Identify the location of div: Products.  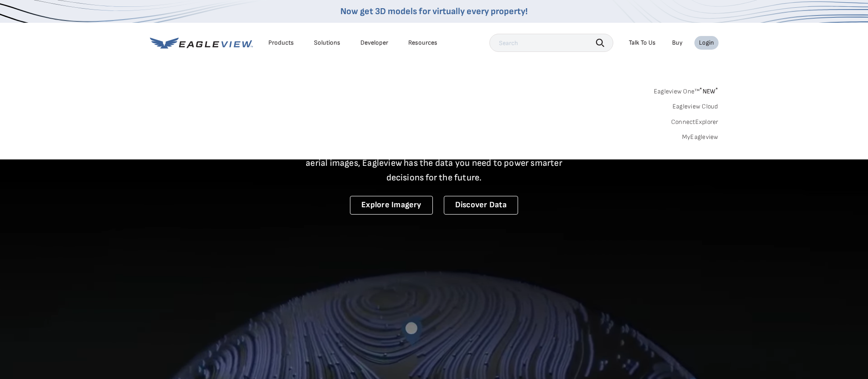
(281, 43).